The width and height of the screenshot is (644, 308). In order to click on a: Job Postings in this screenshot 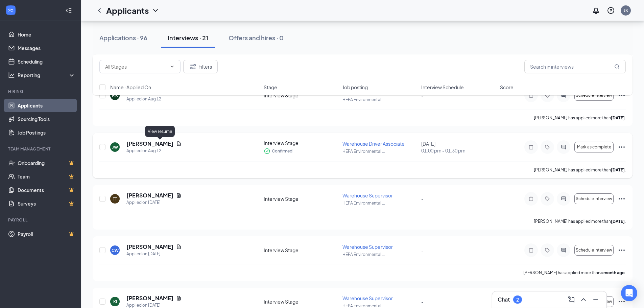, I will do `click(46, 133)`.